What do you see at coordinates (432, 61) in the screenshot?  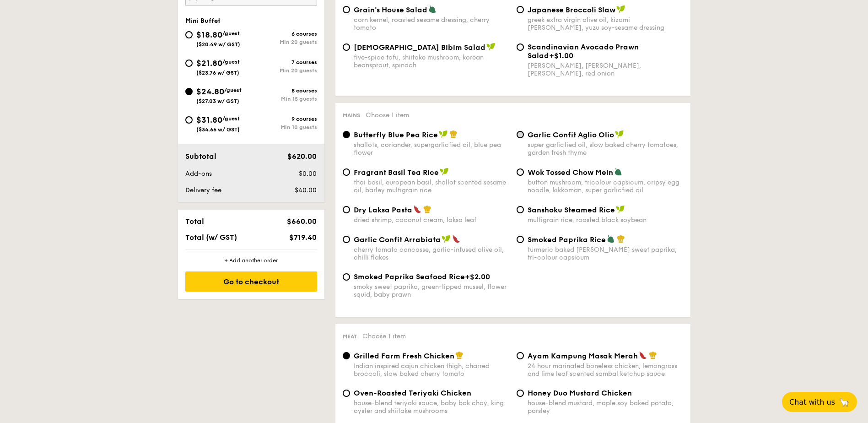 I see `div: five-spice tofu, shiitake mushroom, korean beansprout, spinach` at bounding box center [432, 61].